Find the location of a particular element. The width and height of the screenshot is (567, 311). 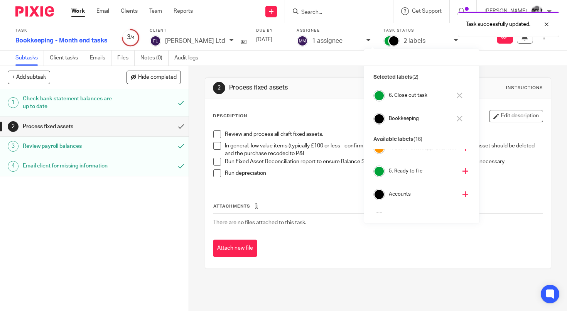

a: Emails is located at coordinates (101, 58).